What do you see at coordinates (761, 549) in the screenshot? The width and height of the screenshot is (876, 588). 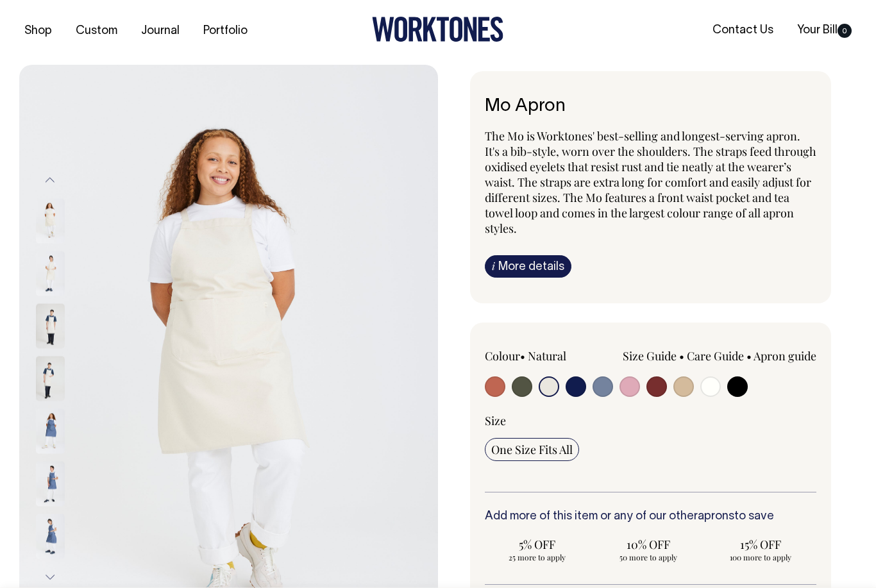 I see `input: 15% OFF 100 more to apply` at bounding box center [761, 549].